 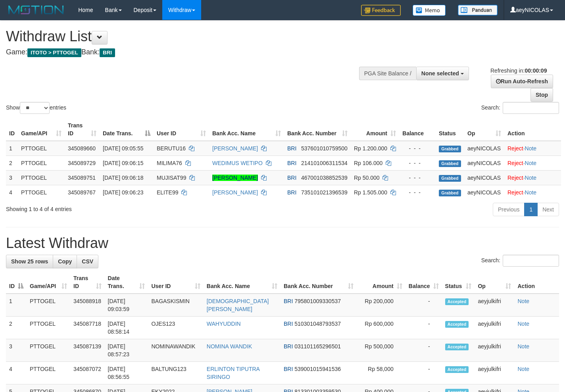 I want to click on div: Showing 1 to 4 of 4 entries, so click(x=117, y=207).